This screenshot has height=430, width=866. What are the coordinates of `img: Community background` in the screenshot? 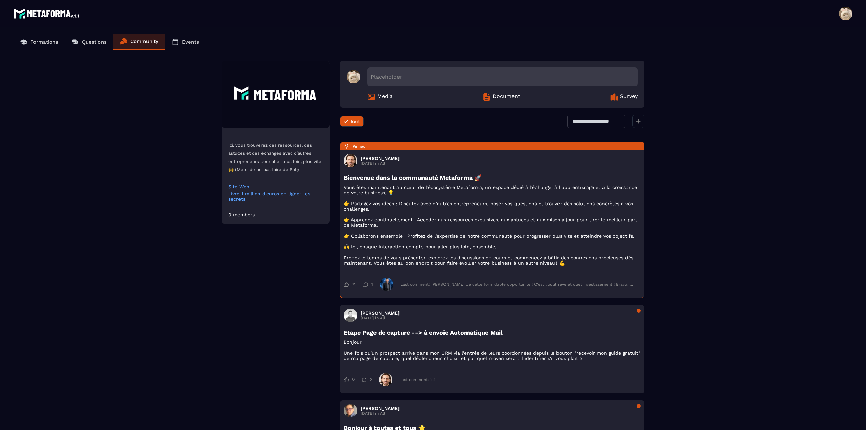 It's located at (276, 94).